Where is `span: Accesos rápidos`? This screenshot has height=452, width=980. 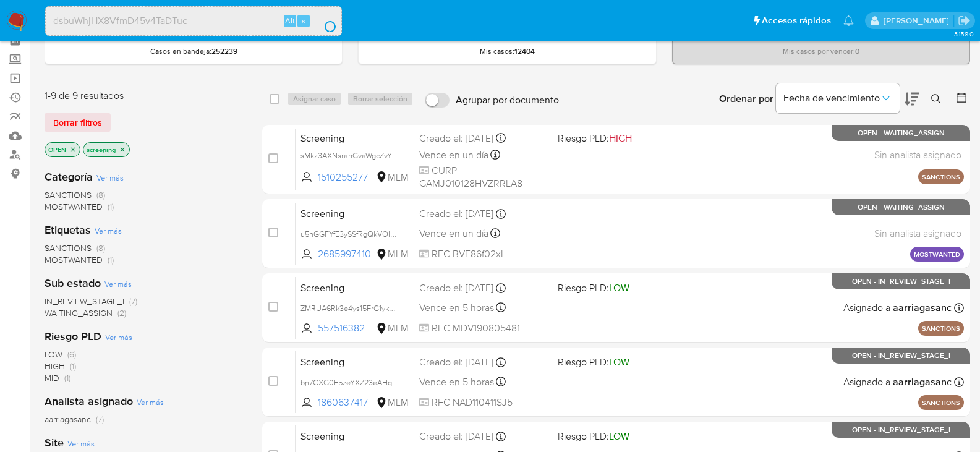 span: Accesos rápidos is located at coordinates (796, 21).